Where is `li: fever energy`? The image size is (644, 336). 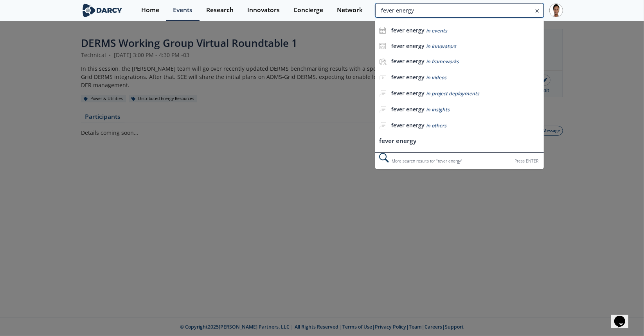
li: fever energy is located at coordinates (459, 141).